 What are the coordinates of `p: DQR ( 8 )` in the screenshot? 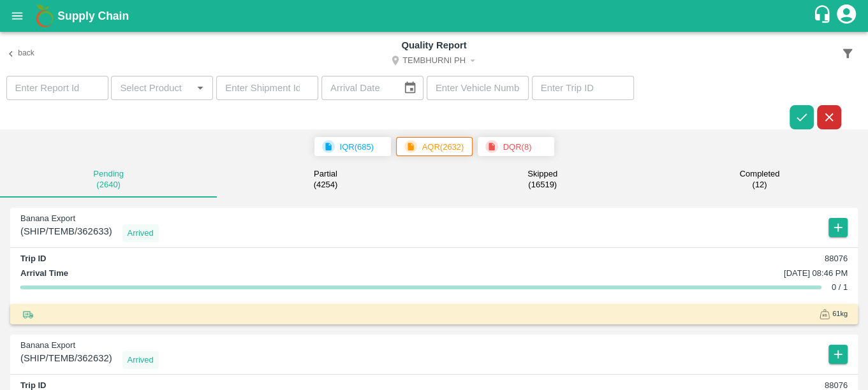 It's located at (517, 148).